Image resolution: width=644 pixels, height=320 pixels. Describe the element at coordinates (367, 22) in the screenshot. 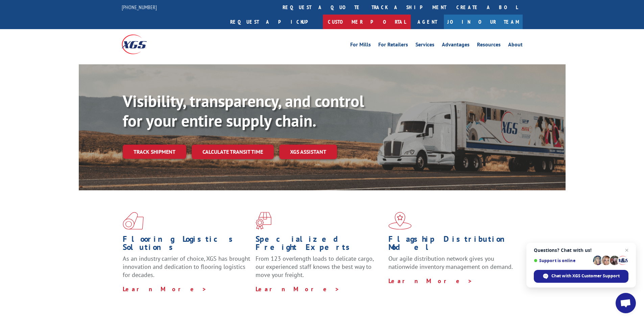

I see `a: Customer Portal` at that location.